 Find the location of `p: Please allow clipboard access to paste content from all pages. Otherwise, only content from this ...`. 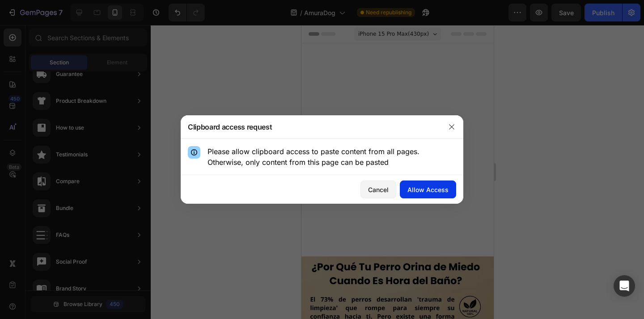

p: Please allow clipboard access to paste content from all pages. Otherwise, only content from this ... is located at coordinates (332, 157).